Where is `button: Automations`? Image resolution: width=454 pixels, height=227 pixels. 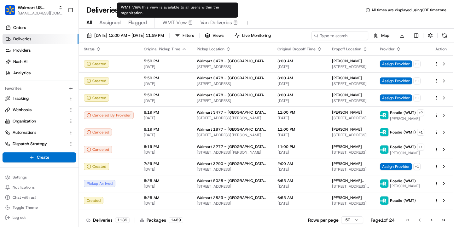 button: Automations is located at coordinates (39, 133).